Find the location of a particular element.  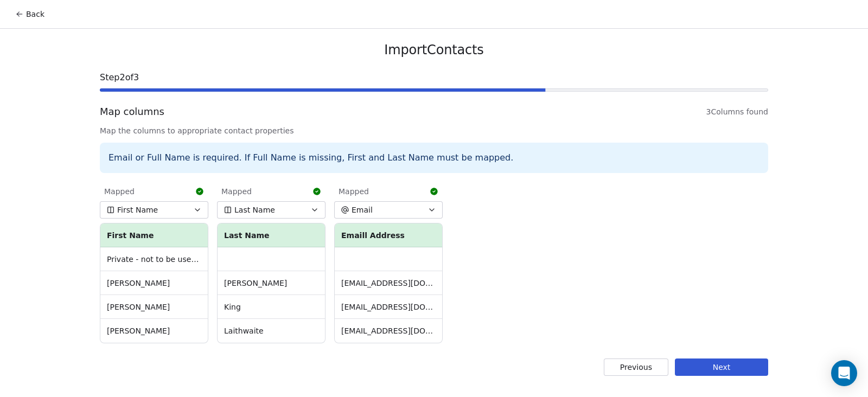

button: Previous is located at coordinates (636, 367).